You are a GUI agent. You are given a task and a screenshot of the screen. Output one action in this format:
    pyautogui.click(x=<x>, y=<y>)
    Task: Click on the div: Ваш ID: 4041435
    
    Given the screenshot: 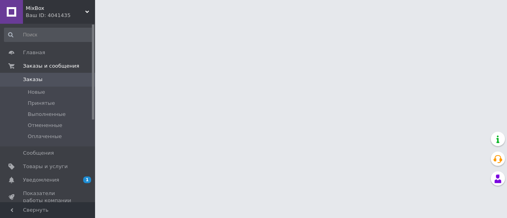 What is the action you would take?
    pyautogui.click(x=60, y=15)
    